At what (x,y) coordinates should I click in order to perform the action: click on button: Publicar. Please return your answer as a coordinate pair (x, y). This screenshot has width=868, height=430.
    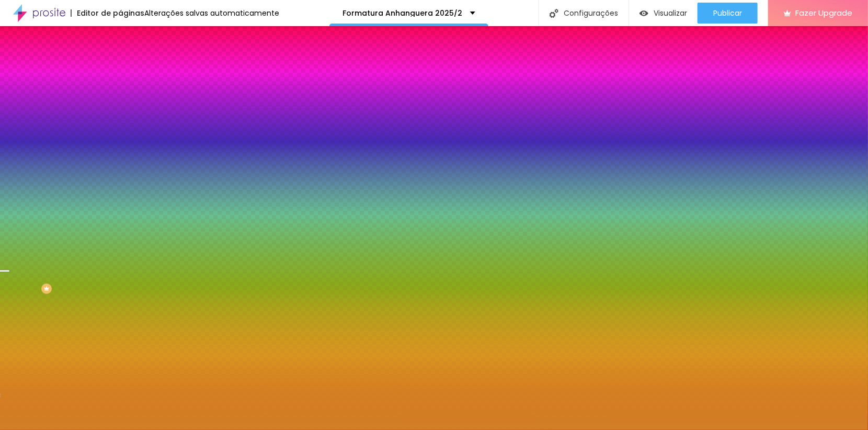
    Looking at the image, I should click on (727, 13).